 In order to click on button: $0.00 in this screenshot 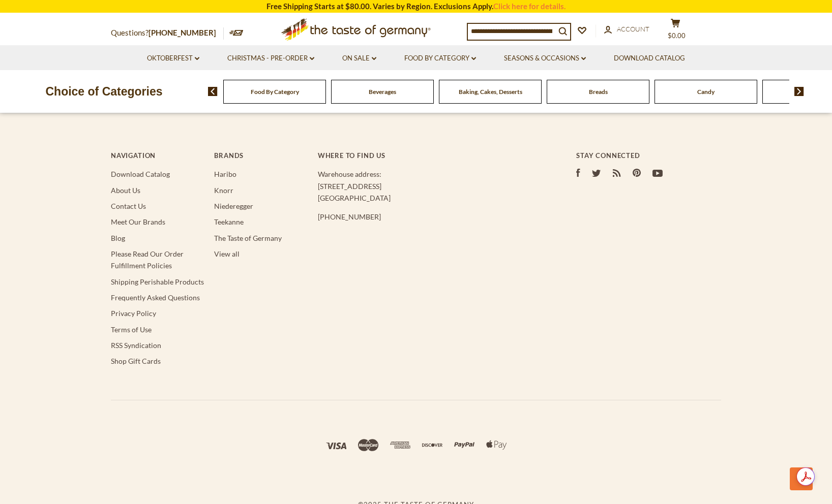, I will do `click(676, 31)`.